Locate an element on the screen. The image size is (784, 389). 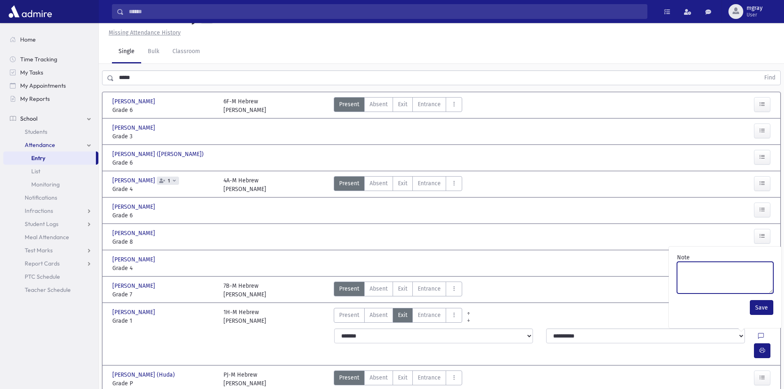
span: Home is located at coordinates (28, 40).